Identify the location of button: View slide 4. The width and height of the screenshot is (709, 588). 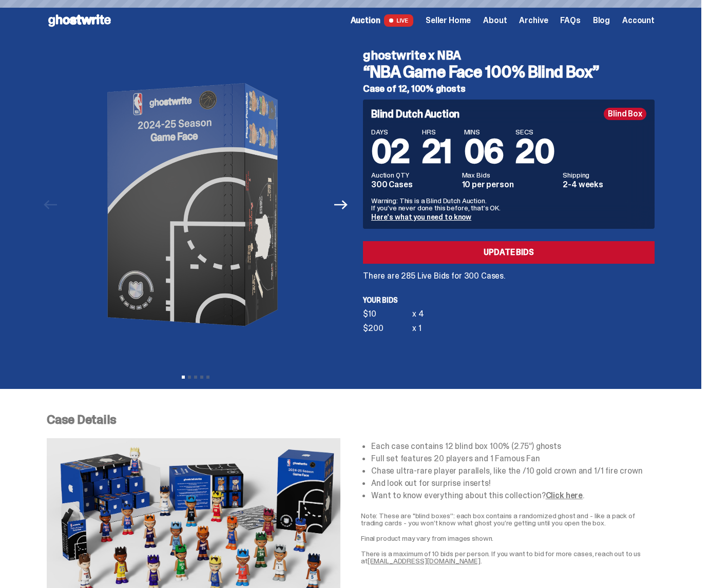
(202, 377).